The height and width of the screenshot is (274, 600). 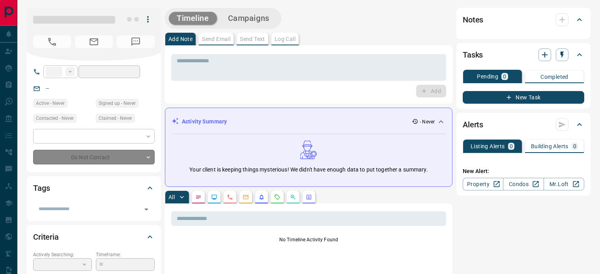 I want to click on button: Campaigns, so click(x=248, y=18).